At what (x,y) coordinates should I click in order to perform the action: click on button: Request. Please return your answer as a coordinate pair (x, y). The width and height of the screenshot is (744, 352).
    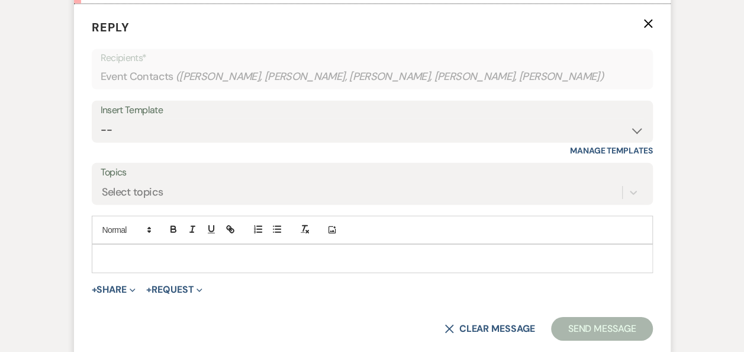
    Looking at the image, I should click on (174, 289).